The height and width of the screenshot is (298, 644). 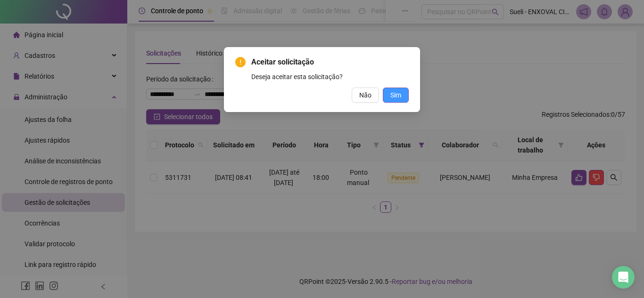 What do you see at coordinates (330, 77) in the screenshot?
I see `div: Deseja aceitar esta solicitação?` at bounding box center [330, 77].